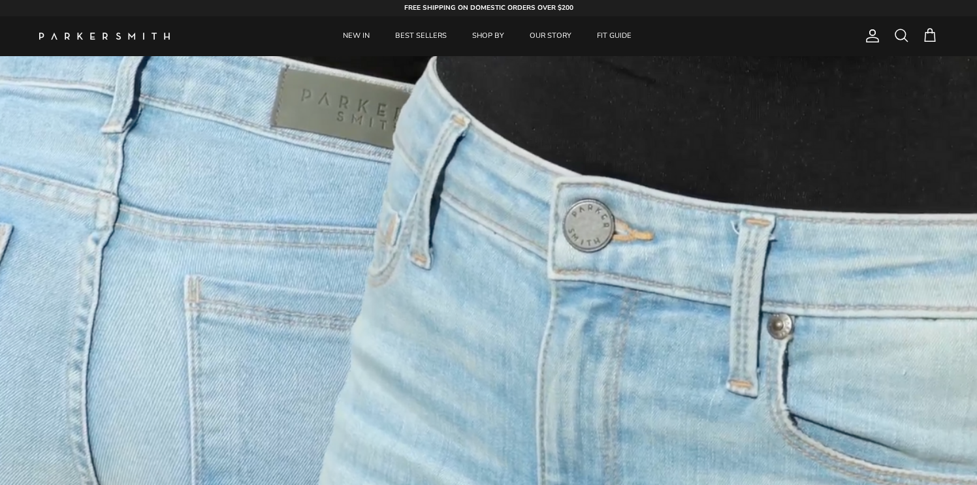 The width and height of the screenshot is (977, 485). What do you see at coordinates (870, 36) in the screenshot?
I see `a: Account` at bounding box center [870, 36].